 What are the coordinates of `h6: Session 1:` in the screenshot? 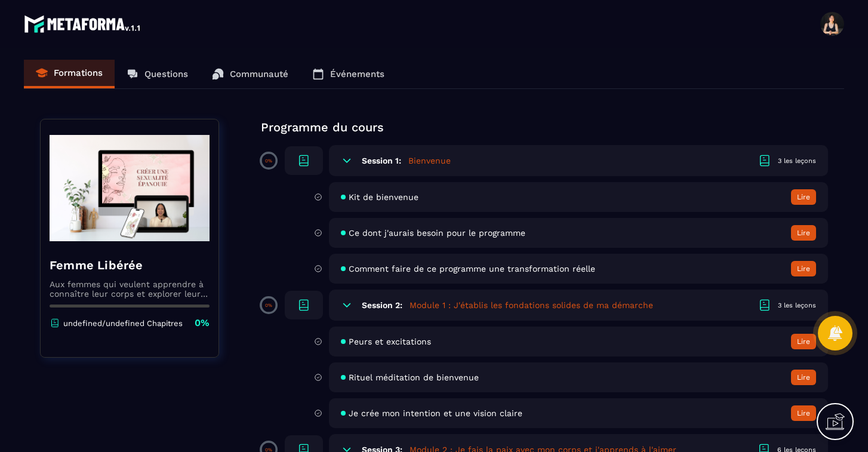 It's located at (382, 160).